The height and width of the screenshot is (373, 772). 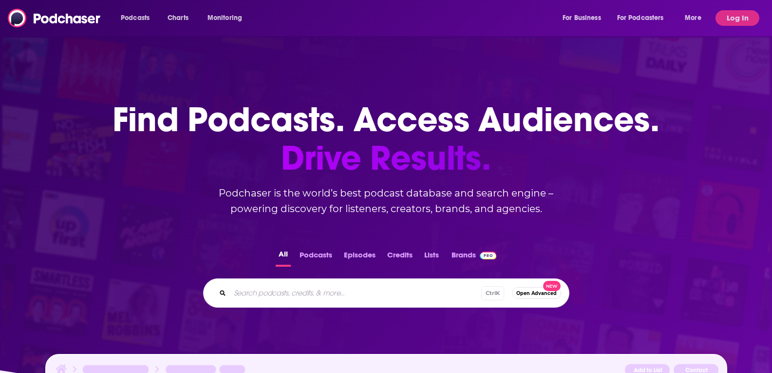 What do you see at coordinates (582, 18) in the screenshot?
I see `span: For Business` at bounding box center [582, 18].